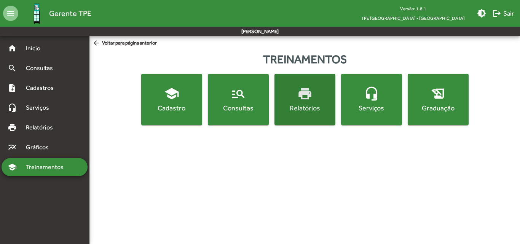 The image size is (520, 244). Describe the element at coordinates (438, 94) in the screenshot. I see `mat-icon: history_edu` at that location.